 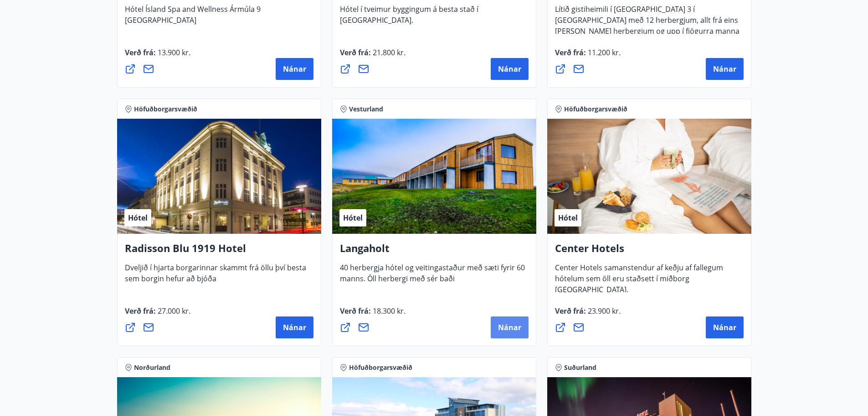 What do you see at coordinates (639, 282) in the screenshot?
I see `span: Center Hotels samanstendur af keðju af fallegum hótelum sem öll eru staðsett í miðborg [GEOGRAPHI...` at bounding box center [639, 282].